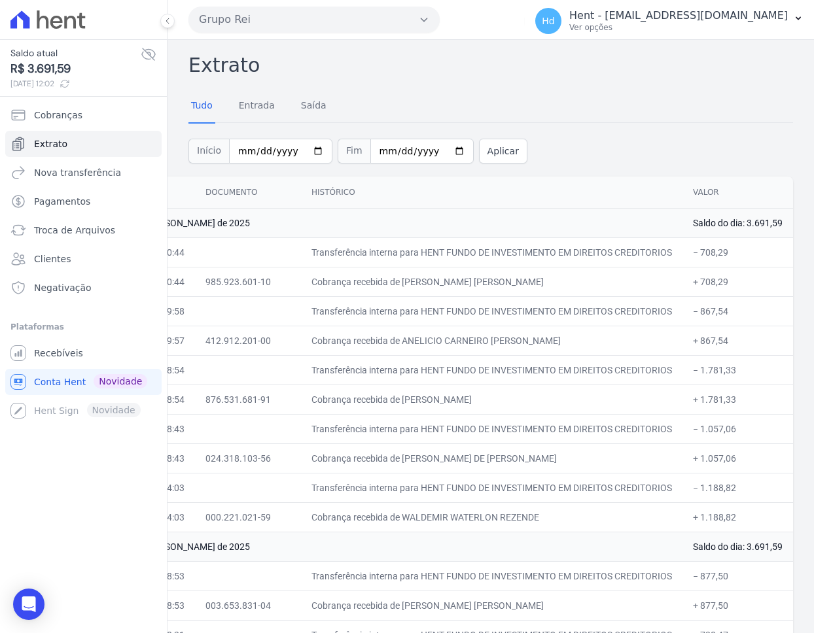 The width and height of the screenshot is (814, 633). Describe the element at coordinates (29, 605) in the screenshot. I see `div: Open Intercom Messenger` at that location.